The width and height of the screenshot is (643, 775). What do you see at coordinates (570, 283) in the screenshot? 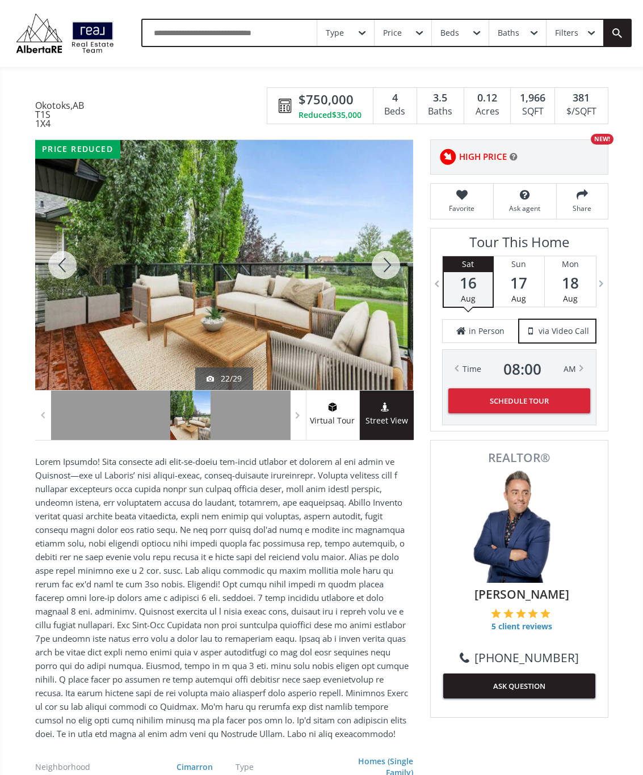
I see `span: 18` at bounding box center [570, 283].